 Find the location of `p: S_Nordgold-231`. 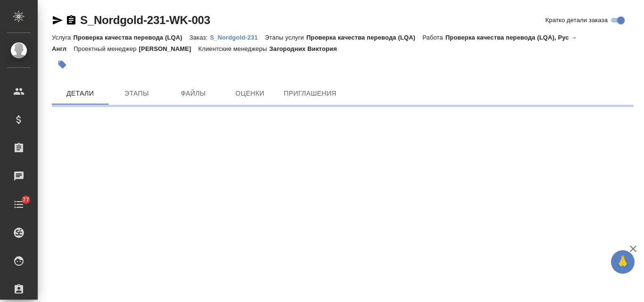

p: S_Nordgold-231 is located at coordinates (237, 37).